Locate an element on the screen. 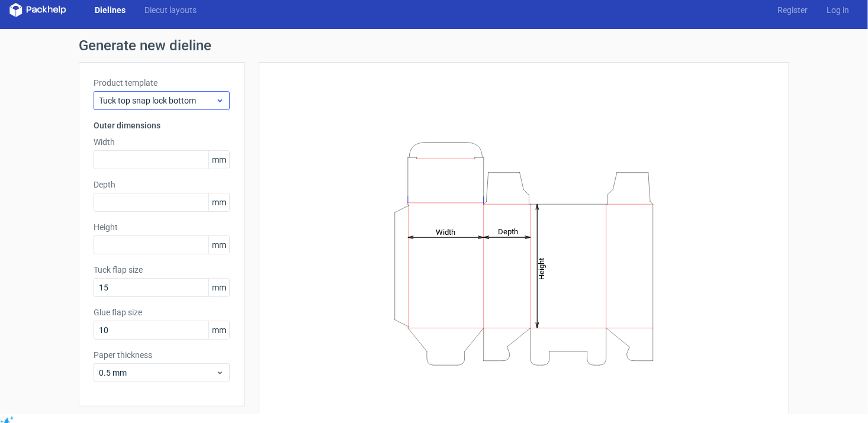 The height and width of the screenshot is (423, 868). label: Width is located at coordinates (162, 142).